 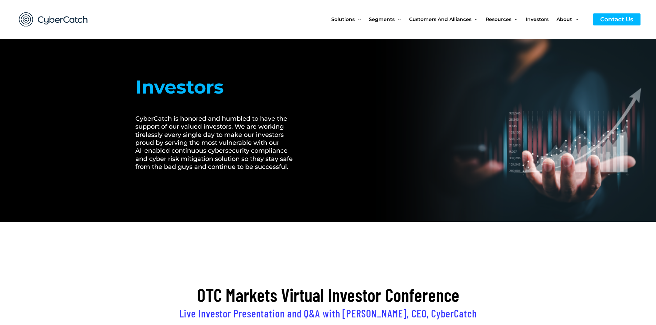 I want to click on span: Segments, so click(x=382, y=19).